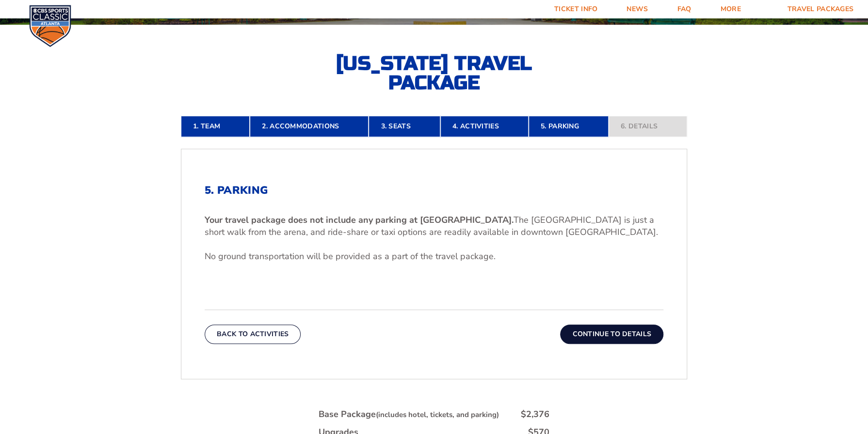  Describe the element at coordinates (434, 191) in the screenshot. I see `h2: 5. Parking` at that location.